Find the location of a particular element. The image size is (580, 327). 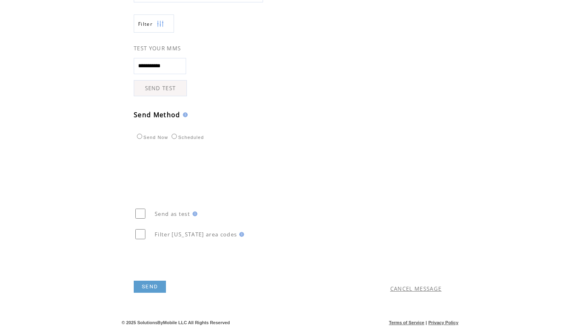

a: SEND TEST is located at coordinates (160, 88).